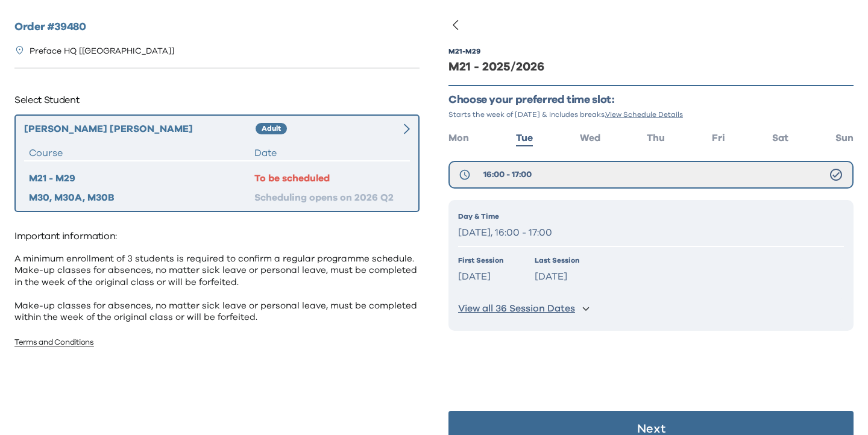  Describe the element at coordinates (651, 67) in the screenshot. I see `div: M21 - 2025/2026` at that location.